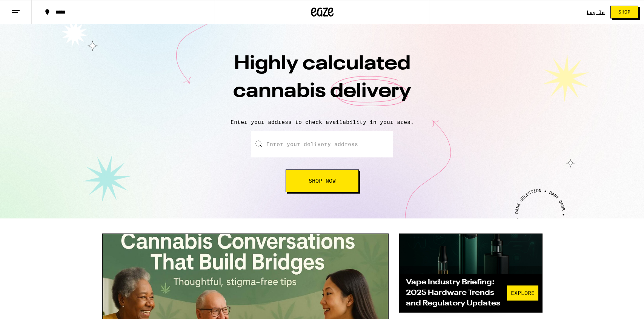 Image resolution: width=644 pixels, height=319 pixels. I want to click on div: Vape Industry Briefing: 2025 Hardware Trends and Regulatory Updates, so click(456, 293).